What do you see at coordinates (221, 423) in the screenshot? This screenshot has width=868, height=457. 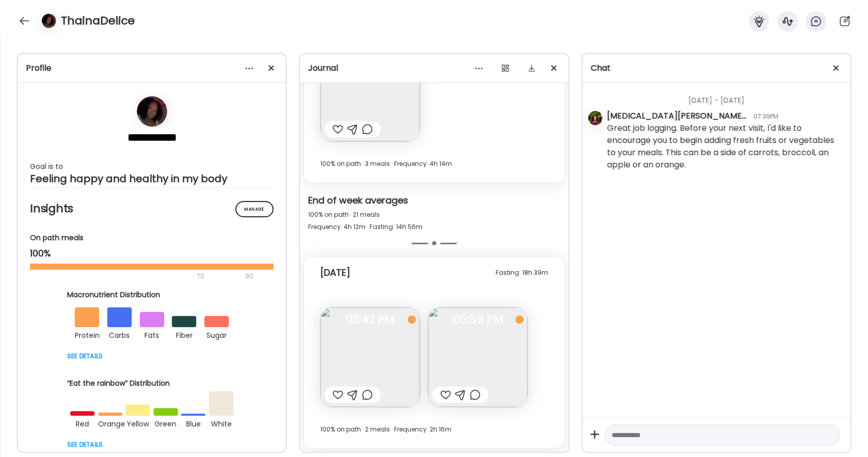 I see `div: white` at bounding box center [221, 423].